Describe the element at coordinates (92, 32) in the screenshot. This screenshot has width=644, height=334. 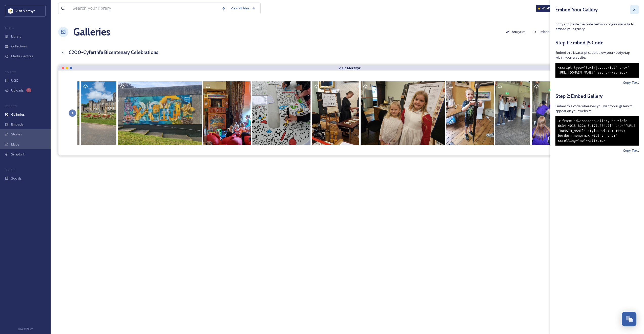
I see `a: Galleries` at that location.